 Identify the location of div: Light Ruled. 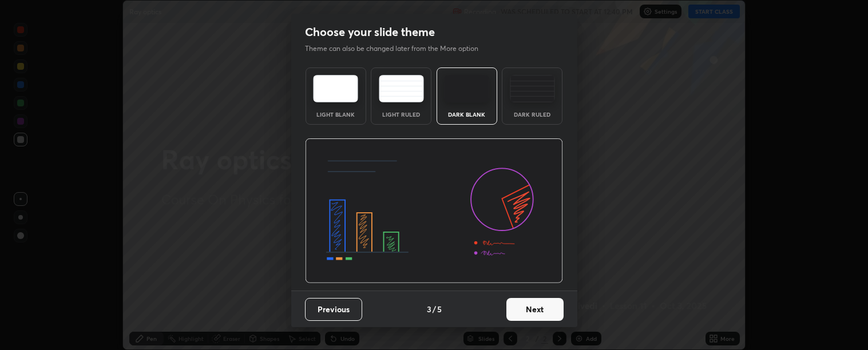
(401, 114).